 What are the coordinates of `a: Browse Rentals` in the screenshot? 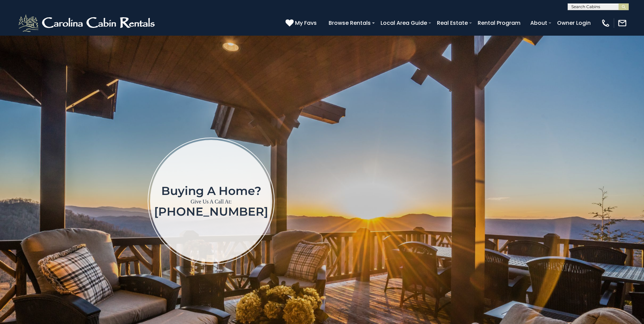 It's located at (350, 23).